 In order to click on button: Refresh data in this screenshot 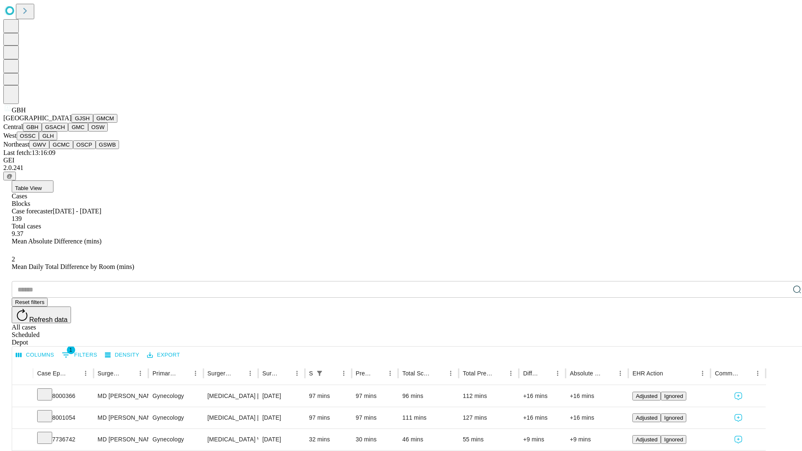, I will do `click(41, 315)`.